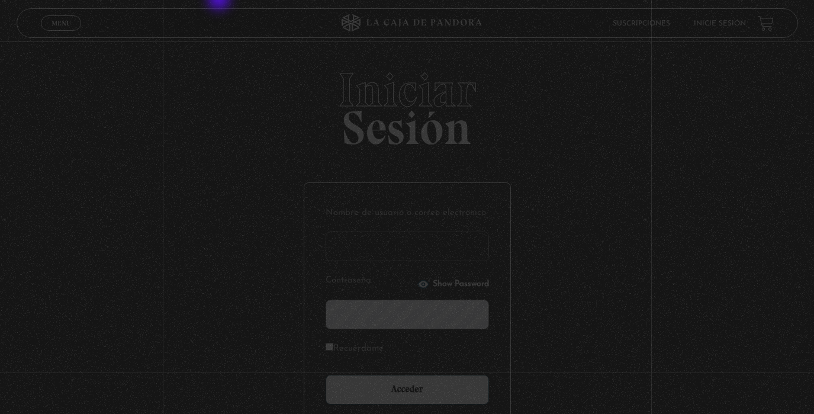 Image resolution: width=814 pixels, height=414 pixels. Describe the element at coordinates (407, 390) in the screenshot. I see `input: Acceder` at that location.